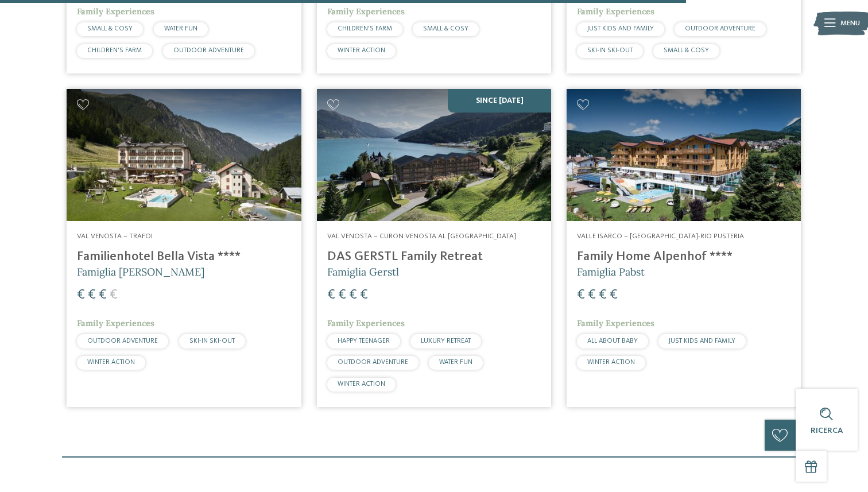 This screenshot has height=492, width=868. Describe the element at coordinates (445, 341) in the screenshot. I see `span: LUXURY RETREAT` at that location.